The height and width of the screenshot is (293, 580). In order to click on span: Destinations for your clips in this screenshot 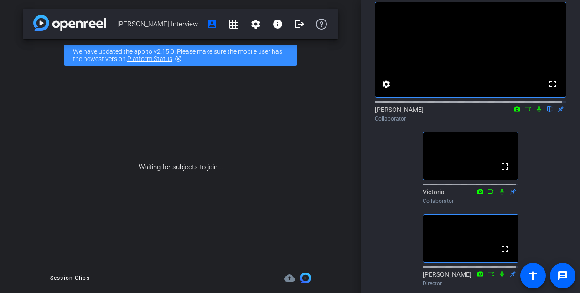, I will do `click(289, 278)`.